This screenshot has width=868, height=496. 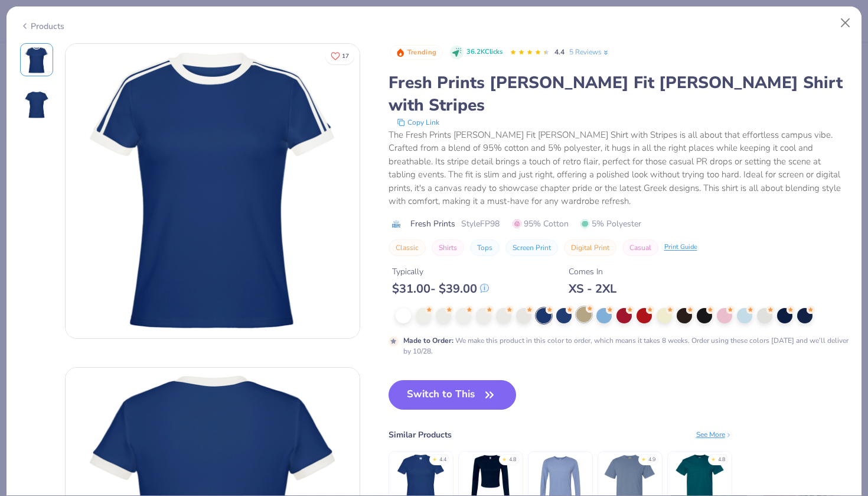 I want to click on span: Trending, so click(x=422, y=52).